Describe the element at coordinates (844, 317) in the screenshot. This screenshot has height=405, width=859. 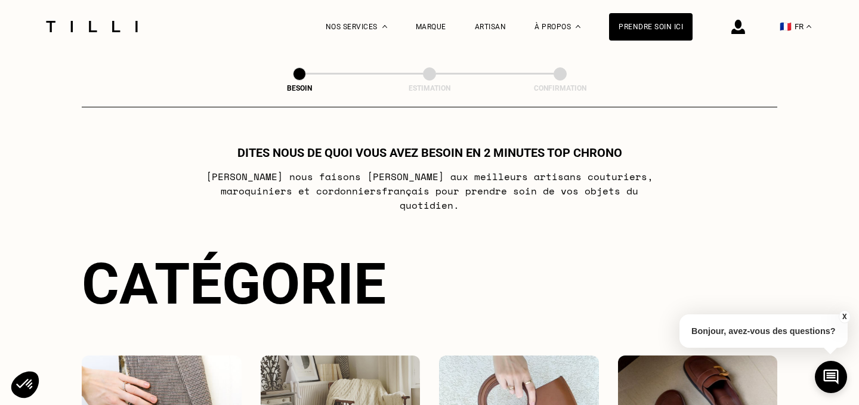
I see `button: X` at that location.